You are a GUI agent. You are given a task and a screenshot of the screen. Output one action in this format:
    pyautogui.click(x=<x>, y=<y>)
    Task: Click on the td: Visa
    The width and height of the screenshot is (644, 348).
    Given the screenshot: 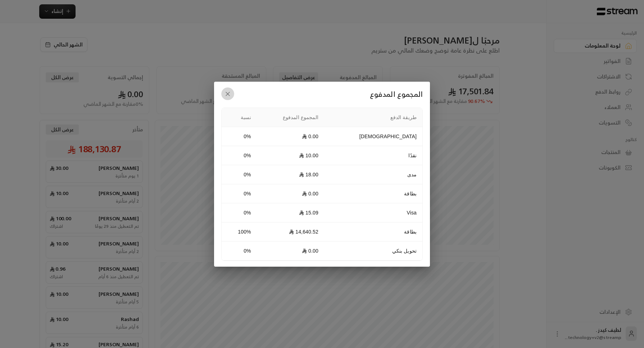 What is the action you would take?
    pyautogui.click(x=373, y=213)
    